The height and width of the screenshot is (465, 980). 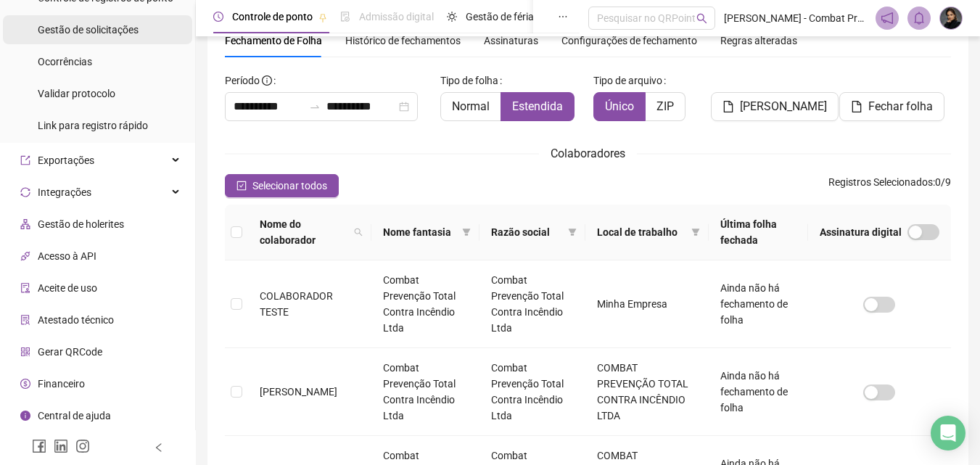 I want to click on span: Gestão de férias, so click(x=501, y=17).